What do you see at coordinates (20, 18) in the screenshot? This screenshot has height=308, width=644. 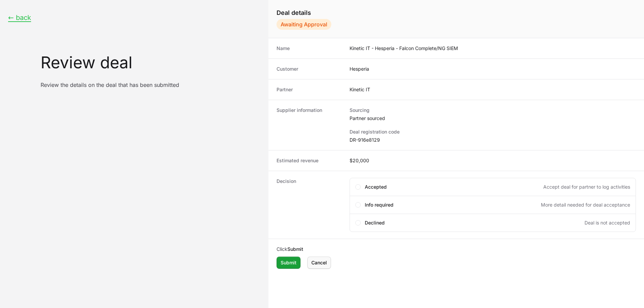 I see `button: ← back` at bounding box center [20, 18].